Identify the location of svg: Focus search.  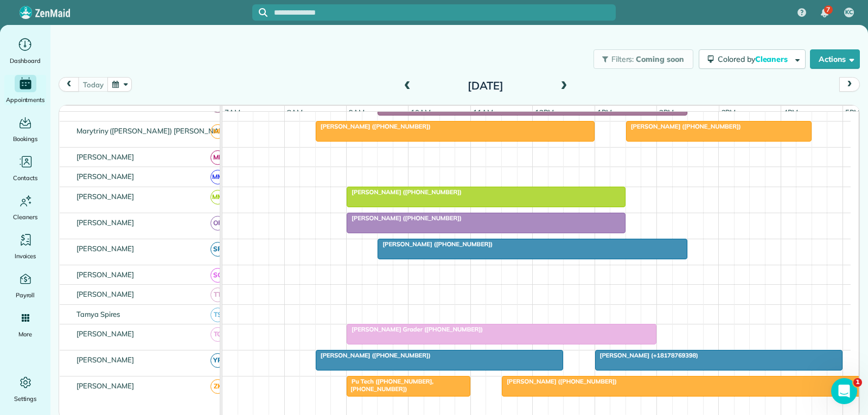
(263, 13).